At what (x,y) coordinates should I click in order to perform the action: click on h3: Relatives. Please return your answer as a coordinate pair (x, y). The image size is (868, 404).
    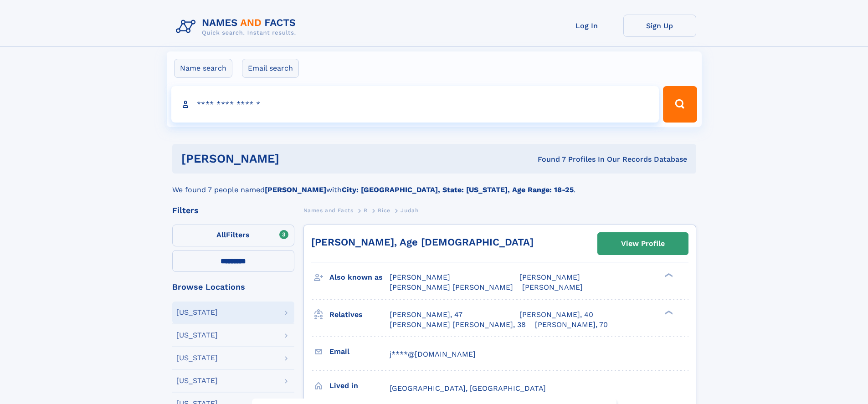
    Looking at the image, I should click on (359, 315).